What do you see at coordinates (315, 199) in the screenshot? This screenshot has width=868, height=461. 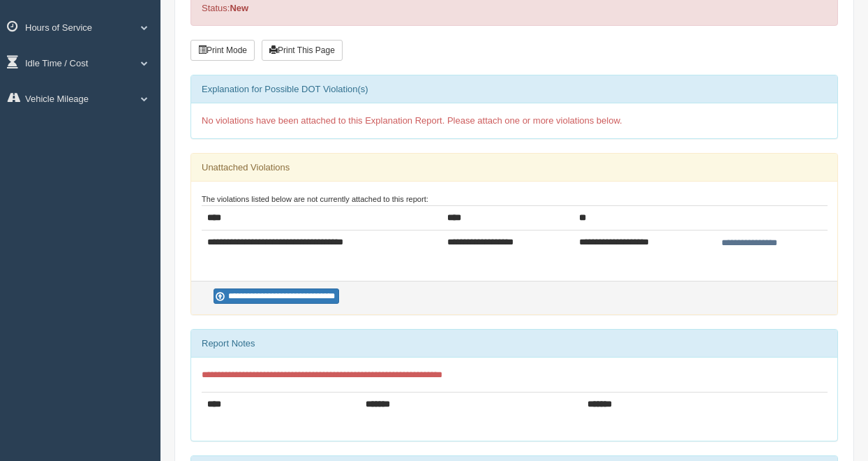 I see `small: The violations listed below are not currently attached to this report:` at bounding box center [315, 199].